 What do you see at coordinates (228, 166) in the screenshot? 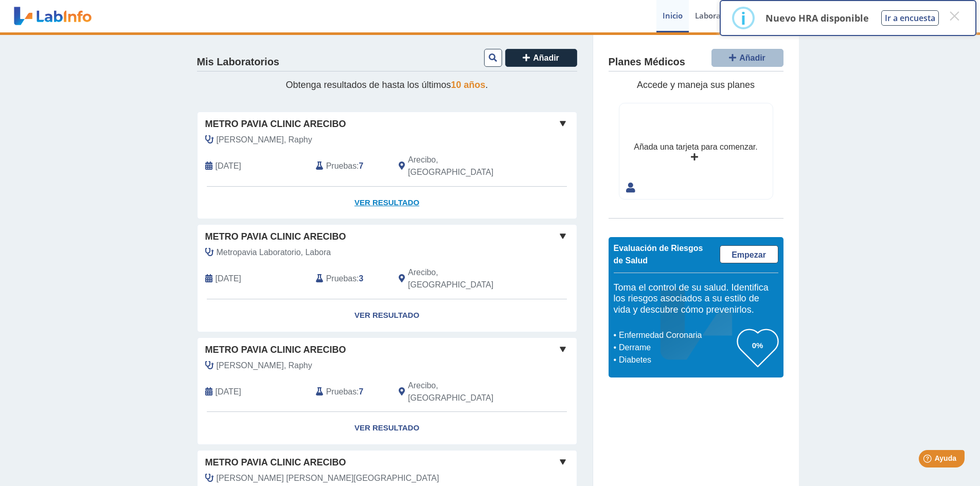
I see `span: 2025-08-16` at bounding box center [228, 166].